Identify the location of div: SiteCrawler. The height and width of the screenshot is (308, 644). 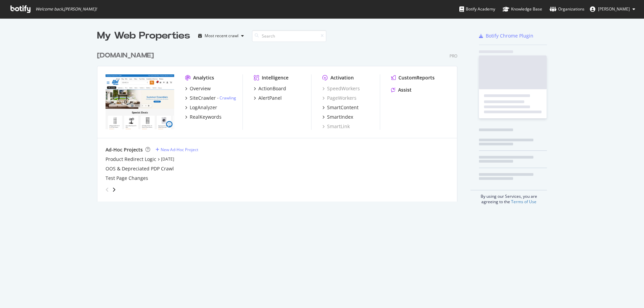
(203, 98).